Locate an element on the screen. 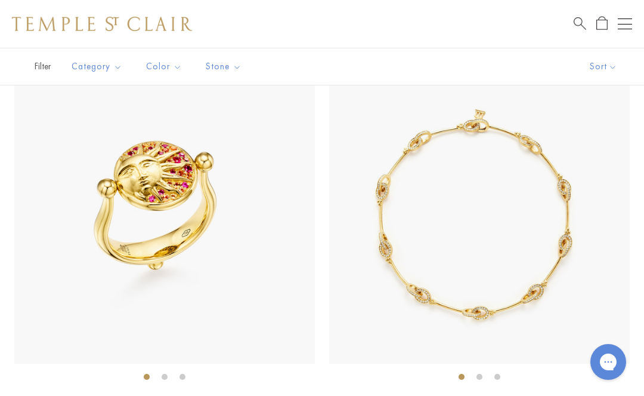 The image size is (644, 396). img: 18K Diamond Orsina Necklace is located at coordinates (480, 213).